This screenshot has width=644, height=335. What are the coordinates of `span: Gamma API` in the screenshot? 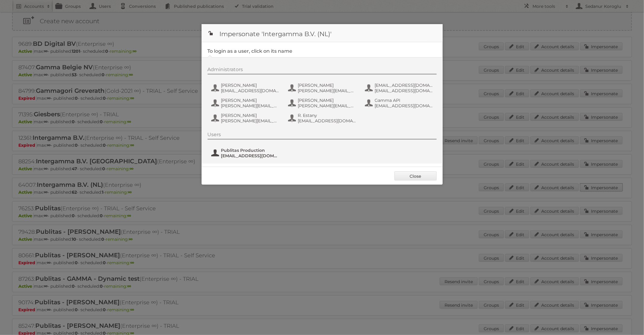 It's located at (404, 100).